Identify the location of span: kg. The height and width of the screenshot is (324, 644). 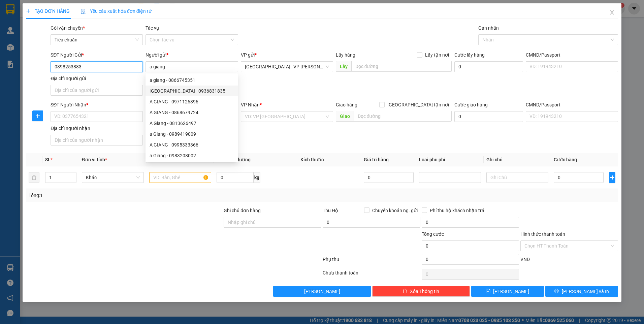
(257, 177).